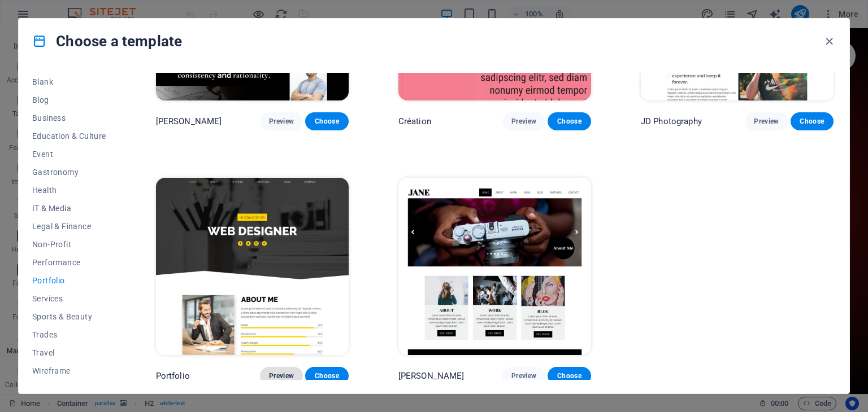  What do you see at coordinates (69, 372) in the screenshot?
I see `span: Wireframe` at bounding box center [69, 372].